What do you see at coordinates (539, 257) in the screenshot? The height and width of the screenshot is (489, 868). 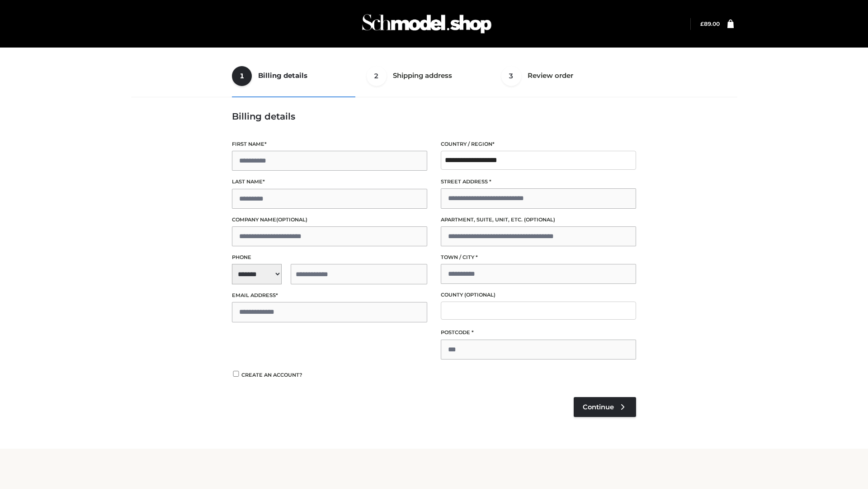 I see `label: Town / City` at bounding box center [539, 257].